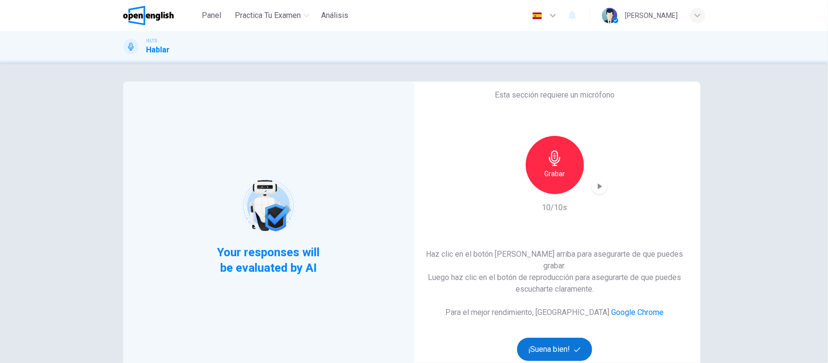 The height and width of the screenshot is (363, 828). Describe the element at coordinates (335, 16) in the screenshot. I see `span: Análisis` at that location.